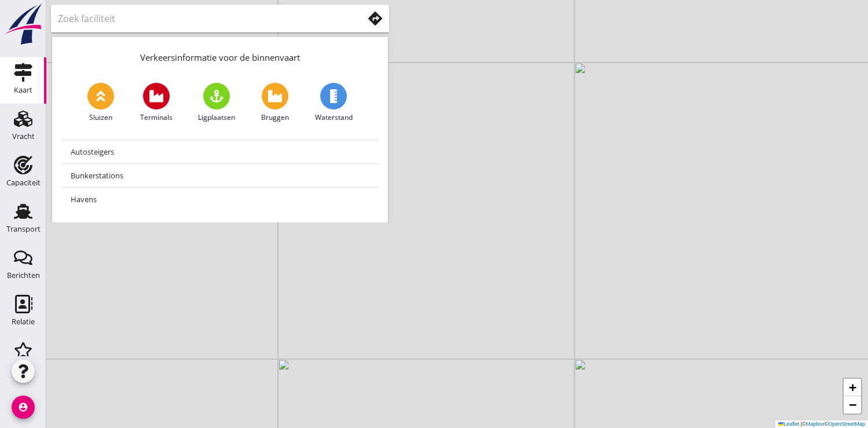  What do you see at coordinates (23, 229) in the screenshot?
I see `div: Transport` at bounding box center [23, 229].